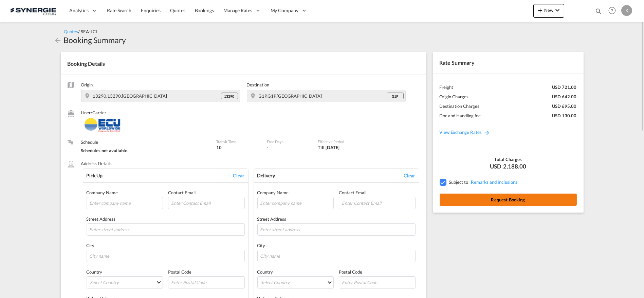  I want to click on span: Manage Rates, so click(238, 10).